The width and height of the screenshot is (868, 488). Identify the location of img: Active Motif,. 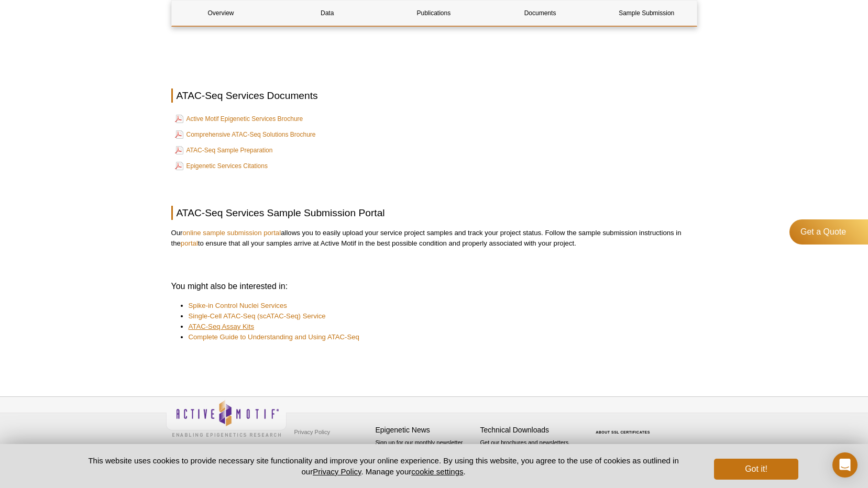
(226, 418).